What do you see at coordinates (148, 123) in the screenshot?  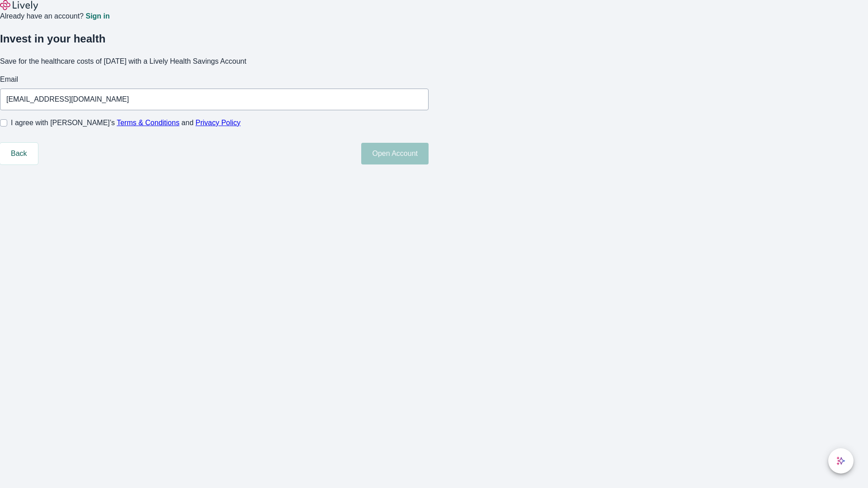 I see `a: Terms & Conditions` at bounding box center [148, 123].